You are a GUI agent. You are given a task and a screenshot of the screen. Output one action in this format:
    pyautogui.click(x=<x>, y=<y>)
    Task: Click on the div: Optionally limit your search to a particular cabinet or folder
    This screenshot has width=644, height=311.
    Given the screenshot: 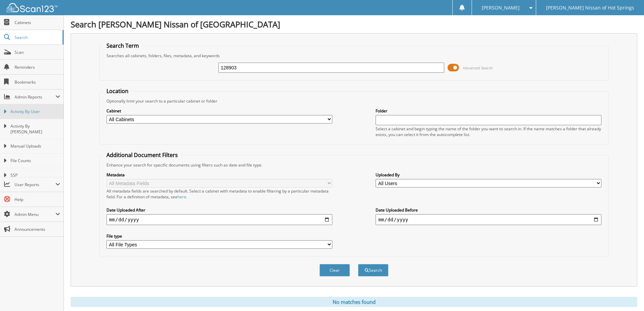 What is the action you would take?
    pyautogui.click(x=354, y=101)
    